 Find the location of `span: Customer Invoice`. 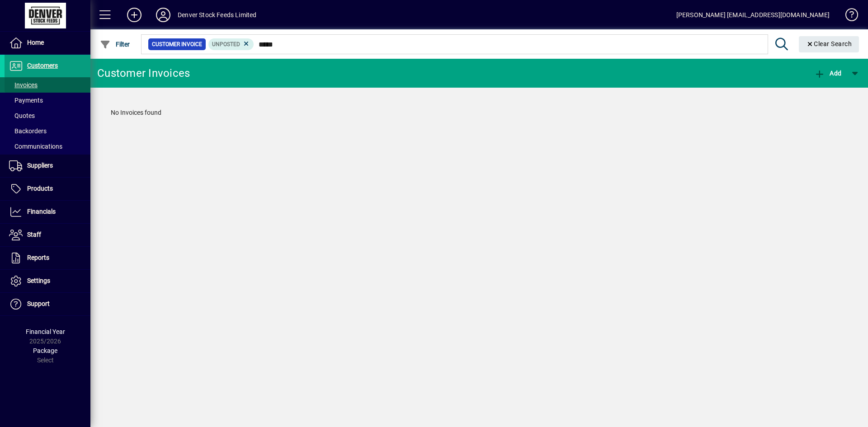

span: Customer Invoice is located at coordinates (176, 44).